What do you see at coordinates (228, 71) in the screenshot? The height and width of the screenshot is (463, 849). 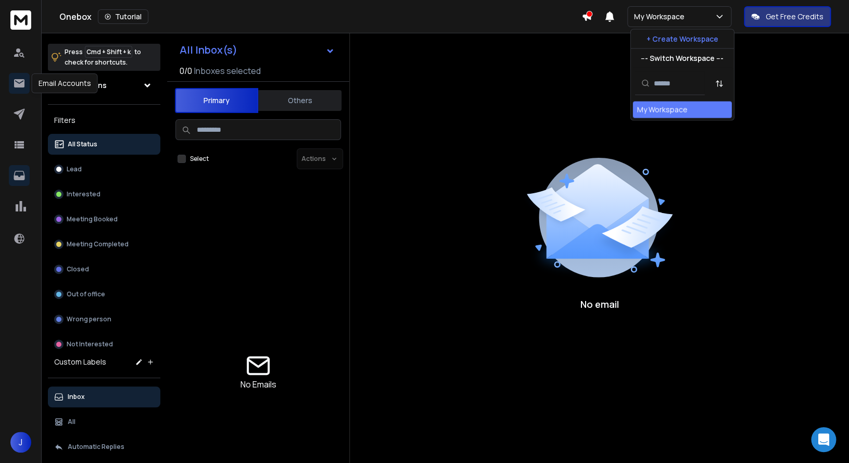 I see `h3: Inboxes selected` at bounding box center [228, 71].